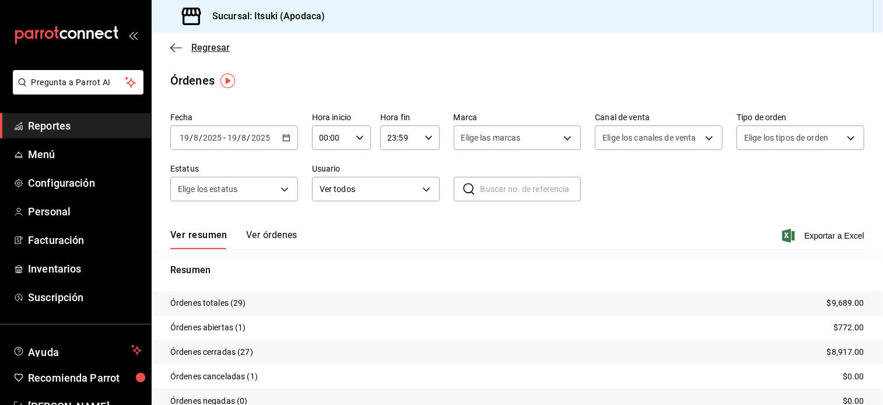 This screenshot has width=883, height=405. Describe the element at coordinates (227, 80) in the screenshot. I see `button: Marcador de información sobre herramientas` at that location.